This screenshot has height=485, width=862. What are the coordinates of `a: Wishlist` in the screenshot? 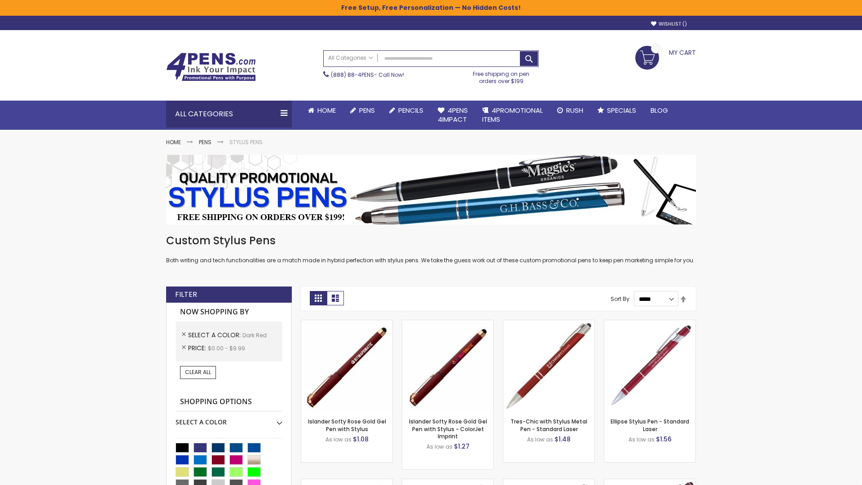 It's located at (669, 24).